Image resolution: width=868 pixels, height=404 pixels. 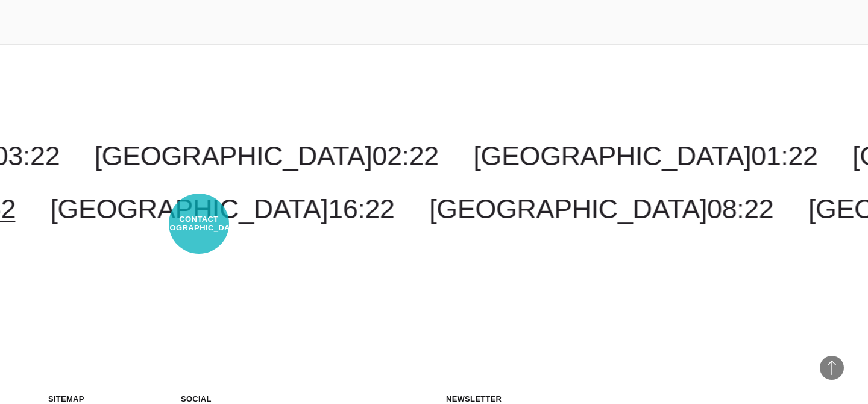 What do you see at coordinates (832, 368) in the screenshot?
I see `span: Back to Top` at bounding box center [832, 368].